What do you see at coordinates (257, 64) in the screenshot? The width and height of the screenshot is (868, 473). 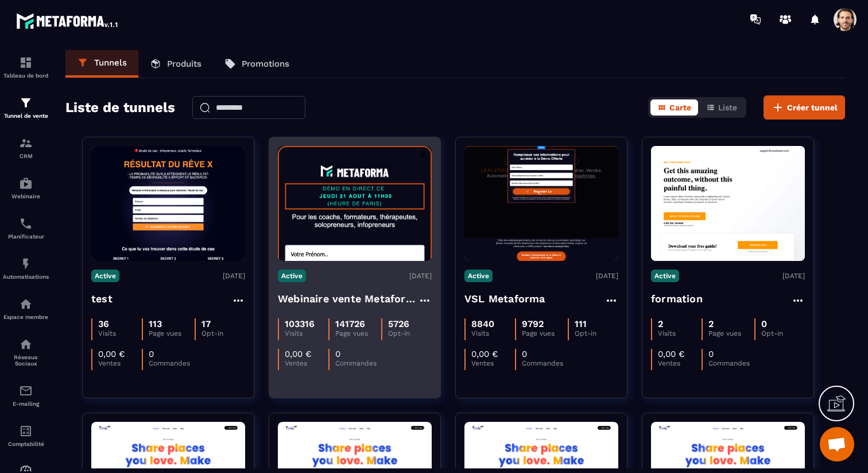 I see `a: Promotions` at bounding box center [257, 64].